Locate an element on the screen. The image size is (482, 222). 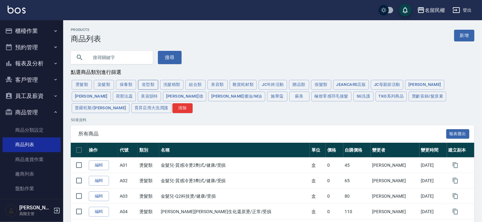
button: 假髮類 is located at coordinates (321, 85).